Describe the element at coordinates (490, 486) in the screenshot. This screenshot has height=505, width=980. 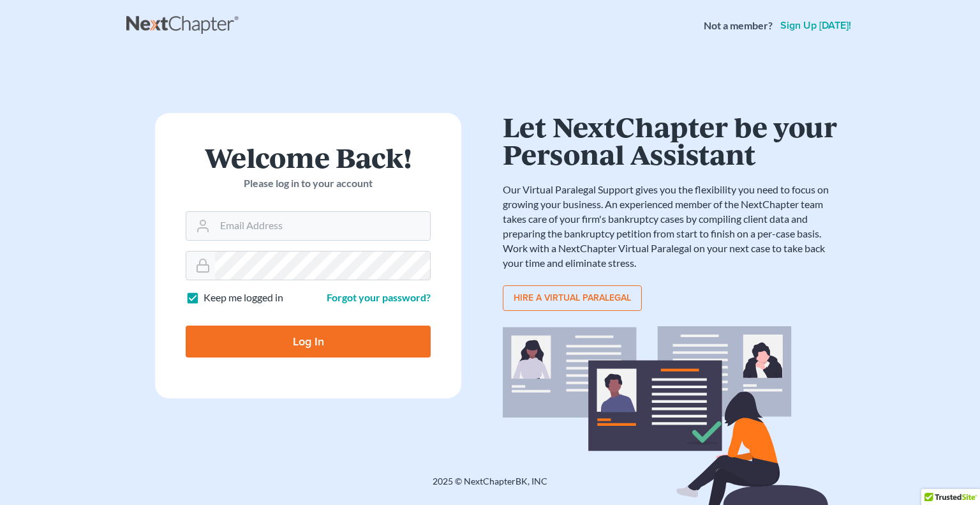
I see `div: 2025 © NextChapterBK, INC` at that location.